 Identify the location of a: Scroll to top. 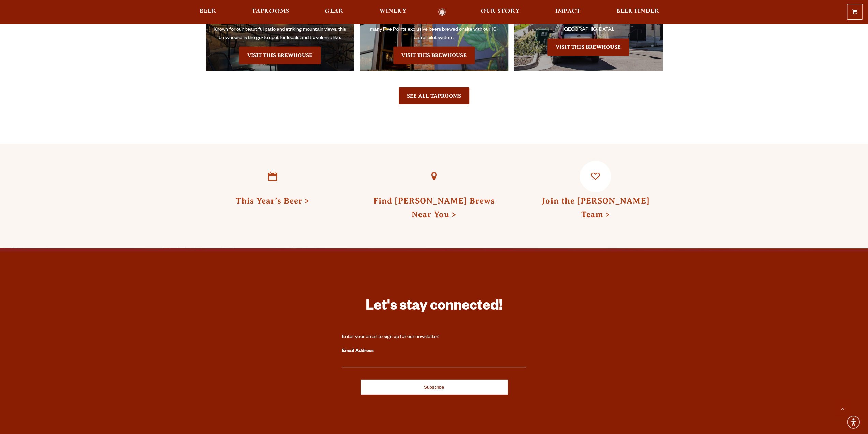
(842, 408).